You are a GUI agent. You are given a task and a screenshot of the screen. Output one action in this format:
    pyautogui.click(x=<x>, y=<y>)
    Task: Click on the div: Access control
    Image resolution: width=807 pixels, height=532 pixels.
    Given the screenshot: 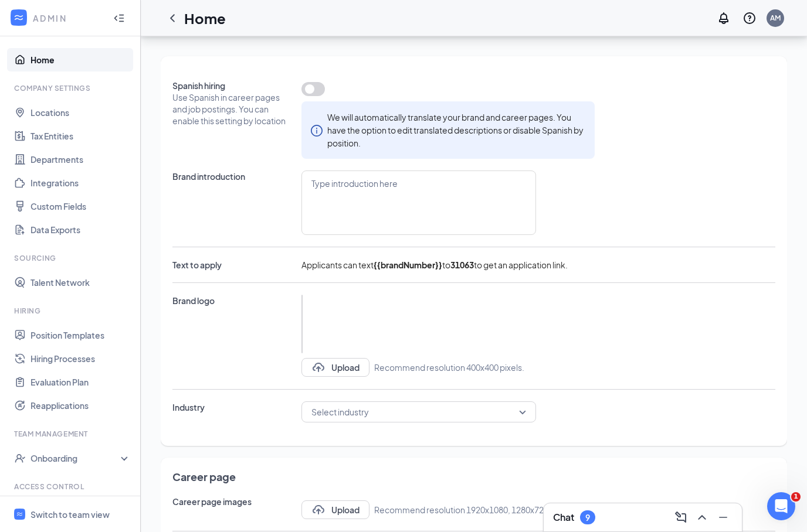 What is the action you would take?
    pyautogui.click(x=71, y=487)
    